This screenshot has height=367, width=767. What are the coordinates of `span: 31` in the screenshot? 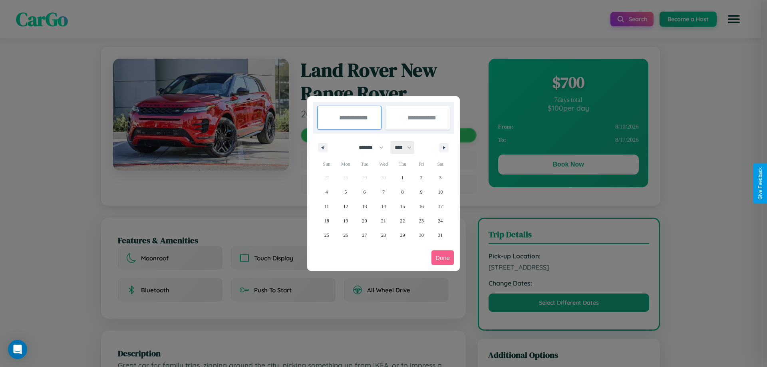 It's located at (441, 235).